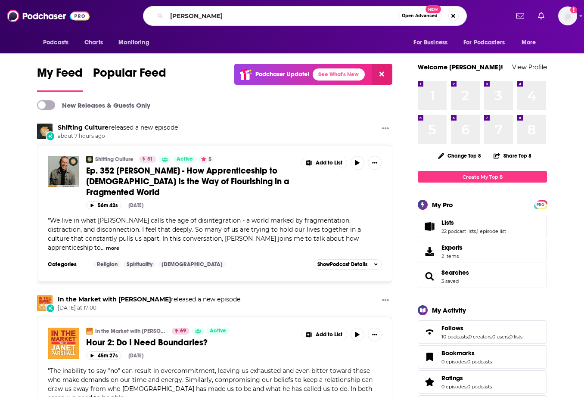  Describe the element at coordinates (104, 205) in the screenshot. I see `button: 56m 42s` at that location.